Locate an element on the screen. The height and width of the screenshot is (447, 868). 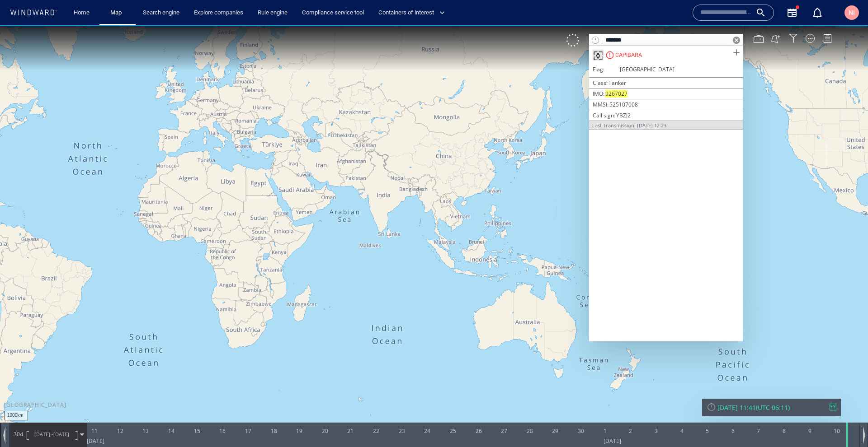
div: Filter is located at coordinates (793, 13).